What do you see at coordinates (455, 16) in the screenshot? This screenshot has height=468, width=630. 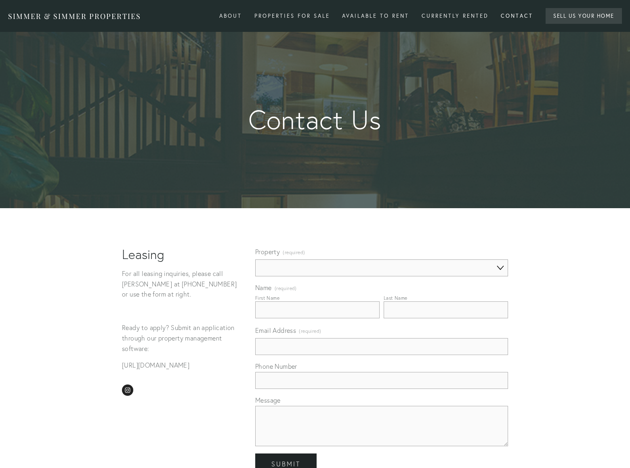 I see `div: Currently rented` at bounding box center [455, 16].